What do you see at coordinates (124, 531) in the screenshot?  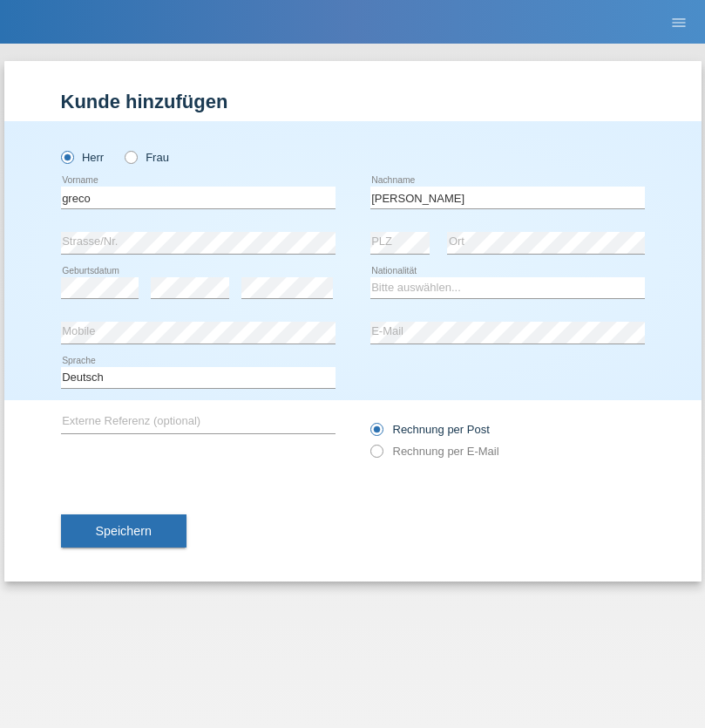 I see `button: Speichern` at bounding box center [124, 531].